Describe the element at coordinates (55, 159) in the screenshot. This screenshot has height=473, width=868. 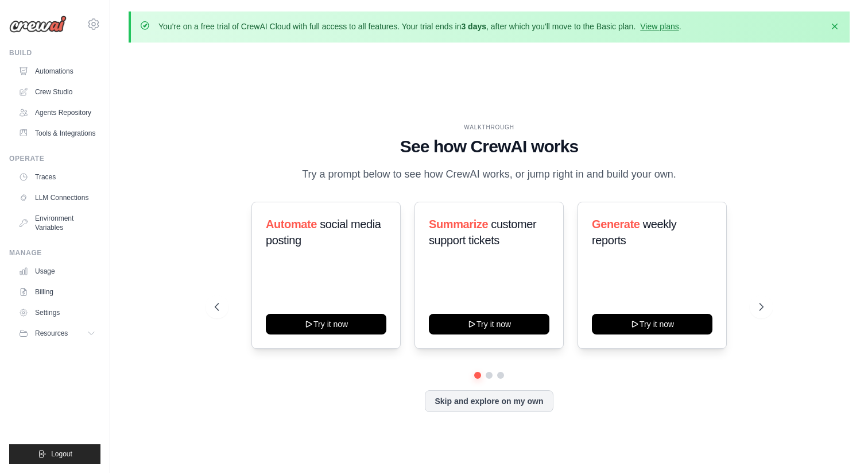
I see `div: Operate` at that location.